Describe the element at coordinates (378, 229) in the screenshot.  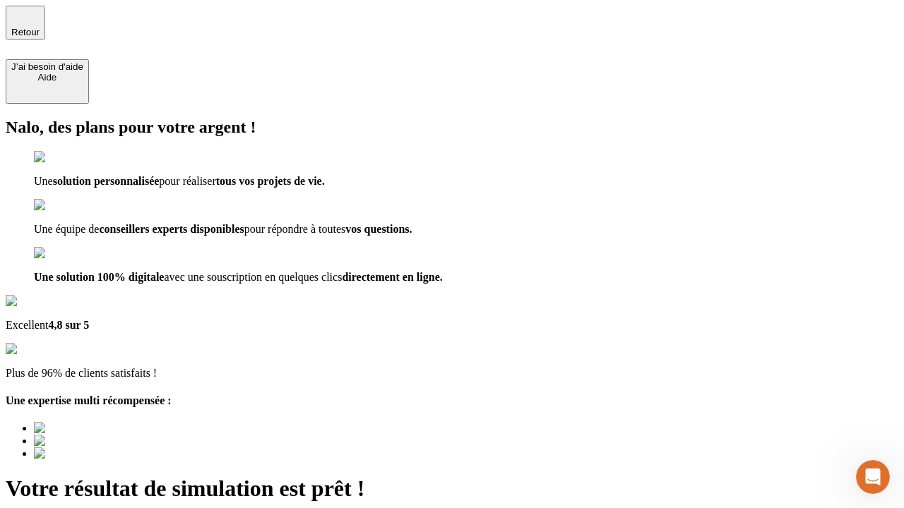
I see `span: vos questions.` at that location.